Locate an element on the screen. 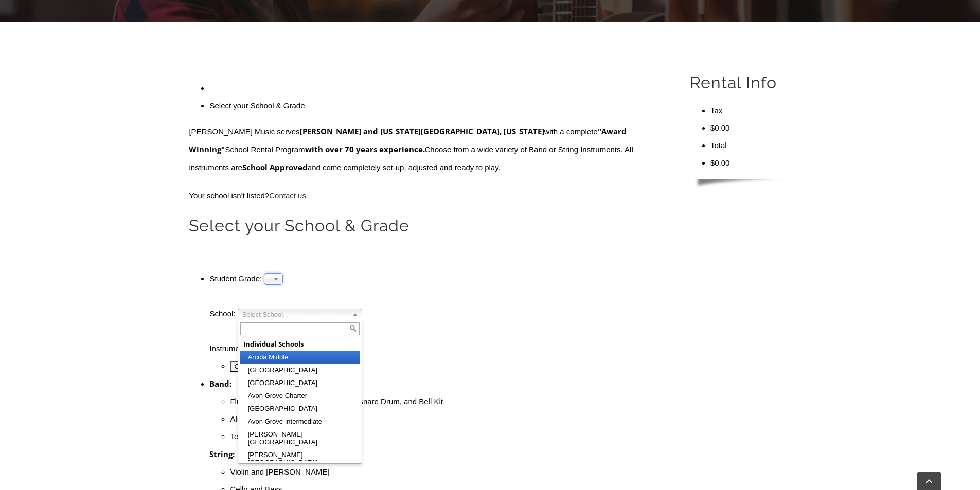 This screenshot has width=980, height=490. li: Avon Grove Charter is located at coordinates (299, 395).